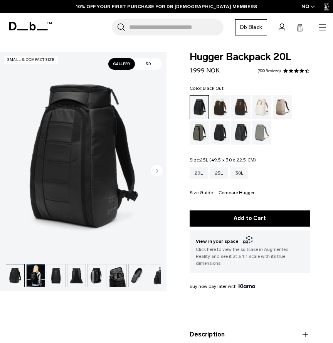  Describe the element at coordinates (213, 88) in the screenshot. I see `span: Black Out` at that location.